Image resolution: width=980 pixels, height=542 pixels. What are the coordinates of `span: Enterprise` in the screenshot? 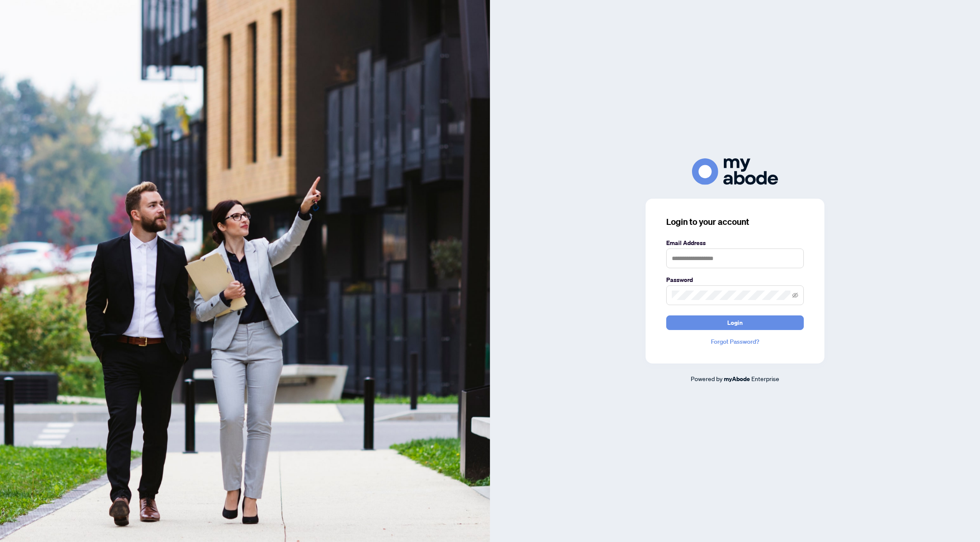 It's located at (766, 379).